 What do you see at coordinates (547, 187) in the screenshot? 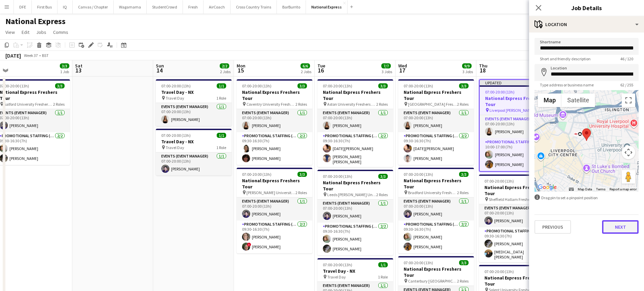
I see `img: Google` at bounding box center [547, 187].